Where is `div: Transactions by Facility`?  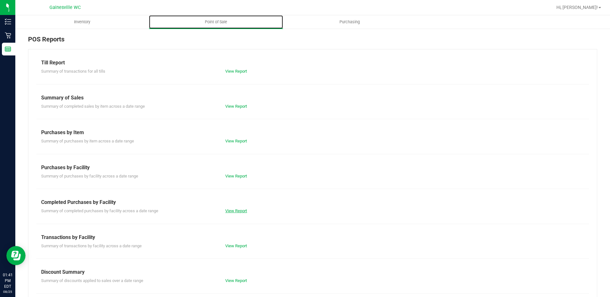 div: Transactions by Facility is located at coordinates (313, 238).